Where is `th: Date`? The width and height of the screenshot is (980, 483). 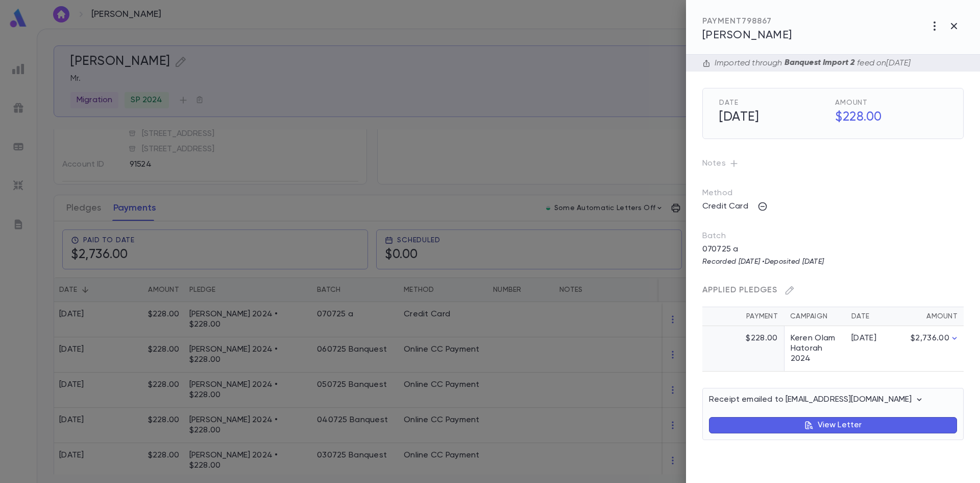 th: Date is located at coordinates (871, 316).